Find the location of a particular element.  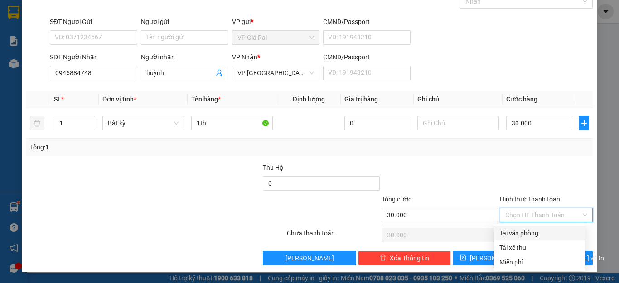

div: SĐT Người Nhận is located at coordinates (93, 57).